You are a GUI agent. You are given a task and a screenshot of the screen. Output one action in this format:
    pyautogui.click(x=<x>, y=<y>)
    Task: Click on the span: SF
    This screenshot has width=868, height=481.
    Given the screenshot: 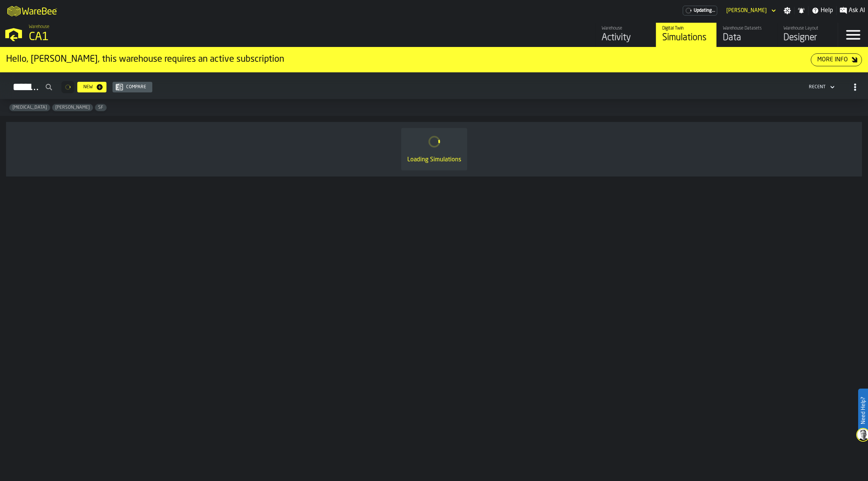 What is the action you would take?
    pyautogui.click(x=101, y=107)
    